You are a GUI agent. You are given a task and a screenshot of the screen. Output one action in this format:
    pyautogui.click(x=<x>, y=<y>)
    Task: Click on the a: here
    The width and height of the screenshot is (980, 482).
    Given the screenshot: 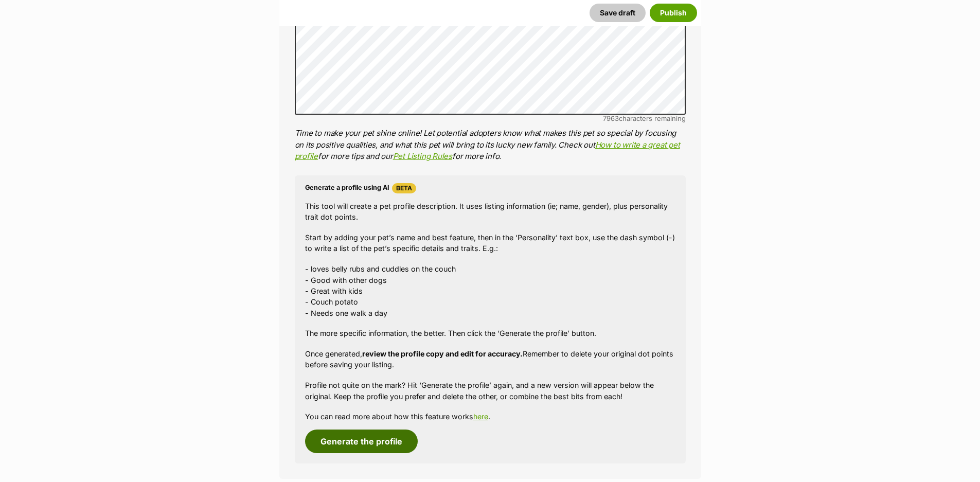 What is the action you would take?
    pyautogui.click(x=480, y=416)
    